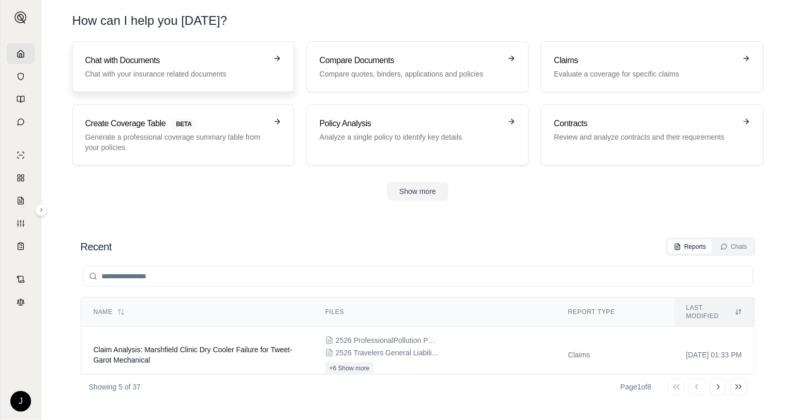 The image size is (794, 420). I want to click on a: Coverage Table, so click(21, 246).